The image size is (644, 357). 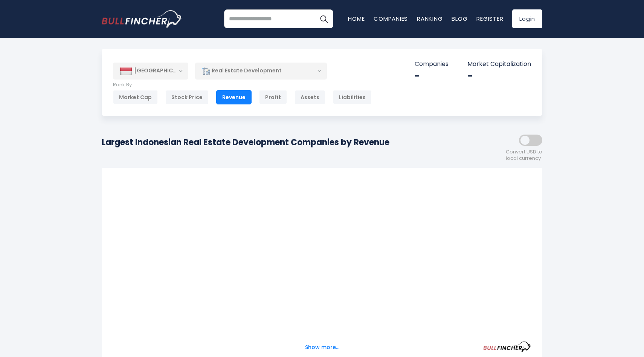 What do you see at coordinates (499, 64) in the screenshot?
I see `p: Market Capitalization` at bounding box center [499, 64].